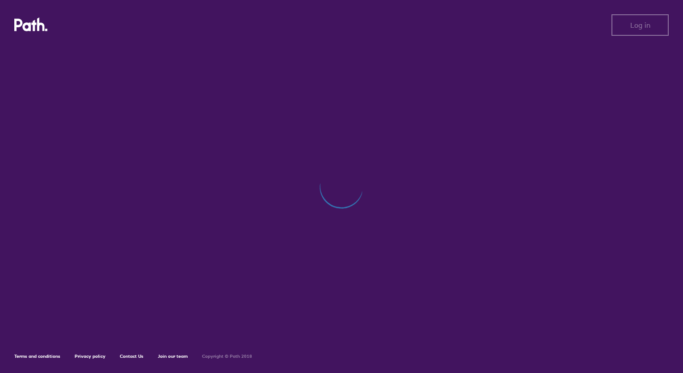 The height and width of the screenshot is (373, 683). What do you see at coordinates (640, 25) in the screenshot?
I see `button: Log in` at bounding box center [640, 25].